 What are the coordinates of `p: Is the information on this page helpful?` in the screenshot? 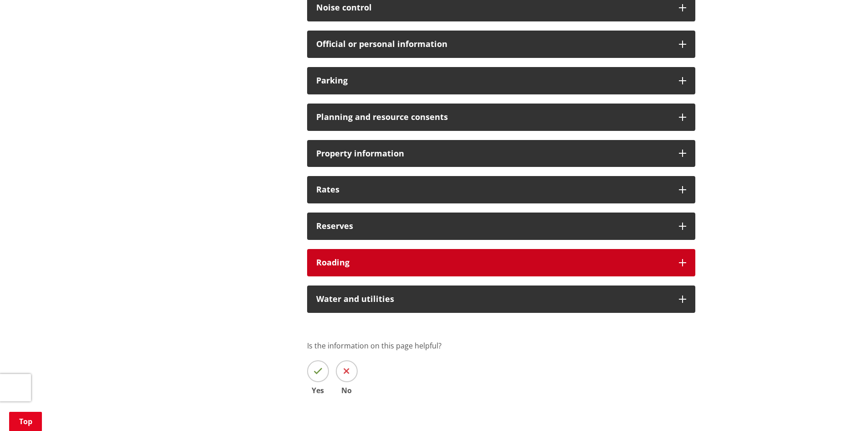 It's located at (501, 345).